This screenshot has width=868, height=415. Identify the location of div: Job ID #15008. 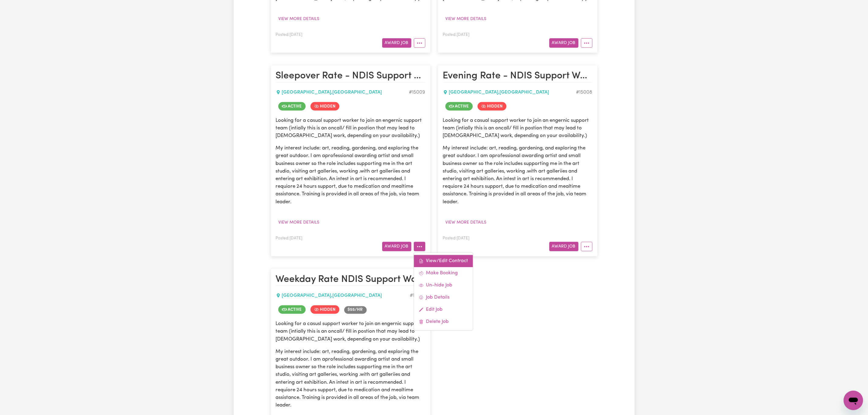
(584, 93).